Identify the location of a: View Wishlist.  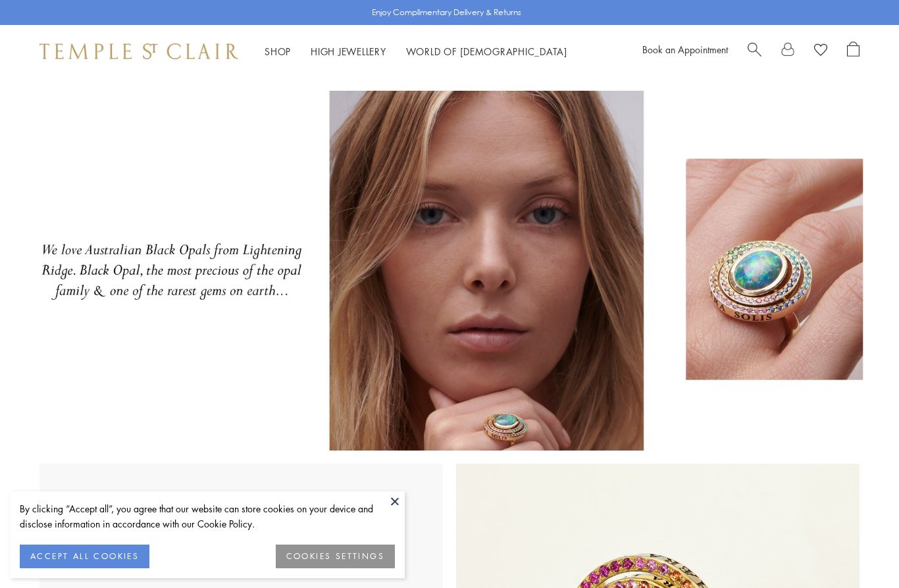
(821, 51).